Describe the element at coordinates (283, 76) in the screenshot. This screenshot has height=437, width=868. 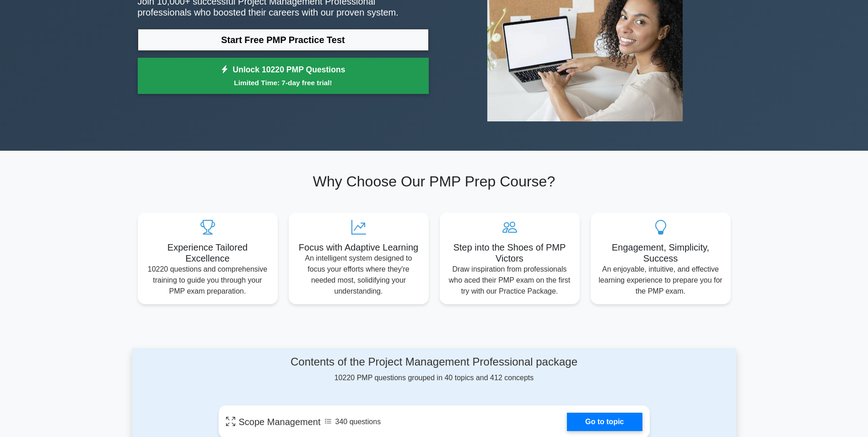
I see `a: Unlock 10220 PMP QuestionsLimited Time: 7-day free trial!` at that location.